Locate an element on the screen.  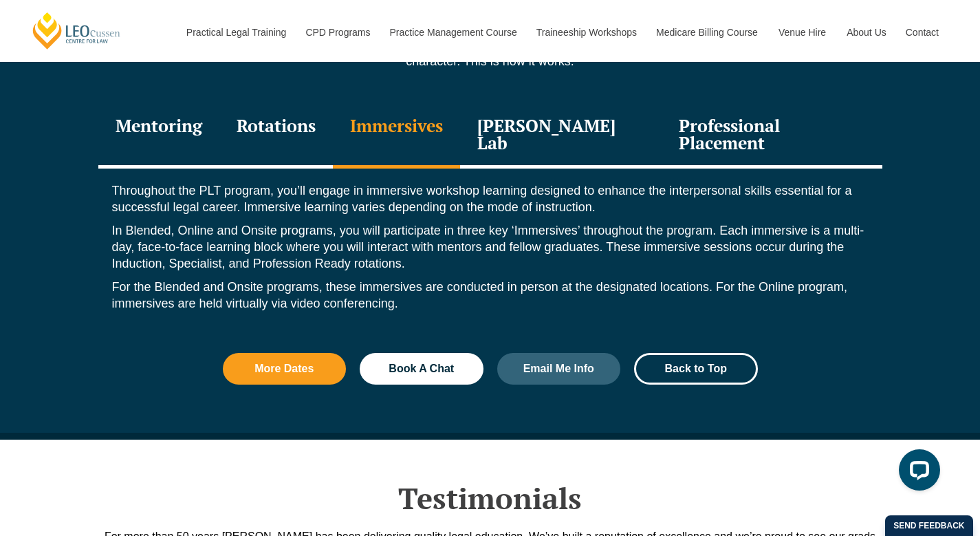
a: Back to Top is located at coordinates (696, 369).